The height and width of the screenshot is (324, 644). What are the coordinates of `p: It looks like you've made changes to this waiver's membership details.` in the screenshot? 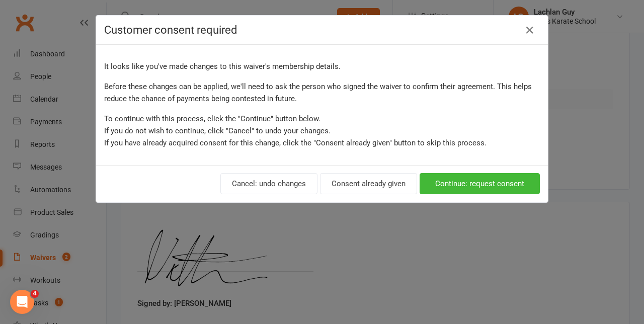 It's located at (322, 67).